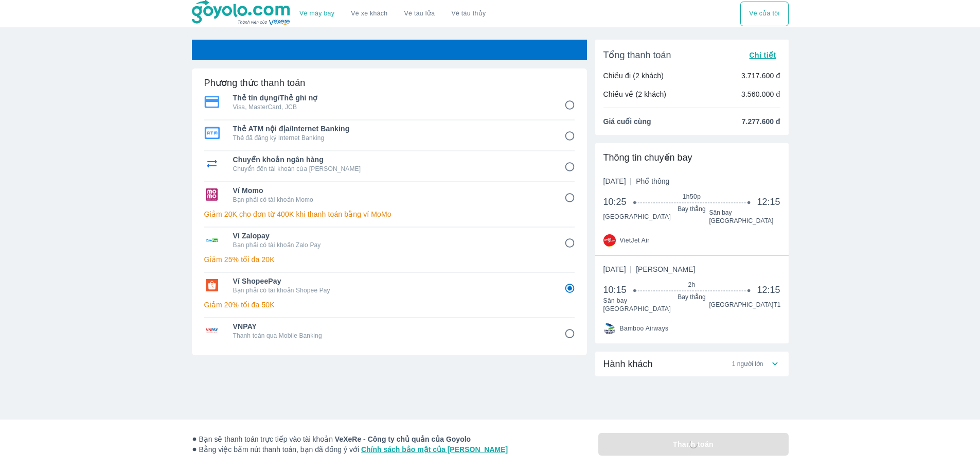  What do you see at coordinates (389, 214) in the screenshot?
I see `p: Giảm 20K cho đơn từ 400K khi thanh toán bằng ví MoMo` at bounding box center [389, 214].